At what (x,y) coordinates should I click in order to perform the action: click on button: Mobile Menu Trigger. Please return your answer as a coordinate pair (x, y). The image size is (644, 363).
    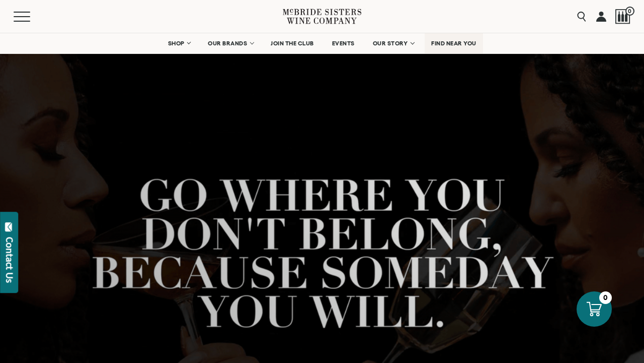
    Looking at the image, I should click on (32, 17).